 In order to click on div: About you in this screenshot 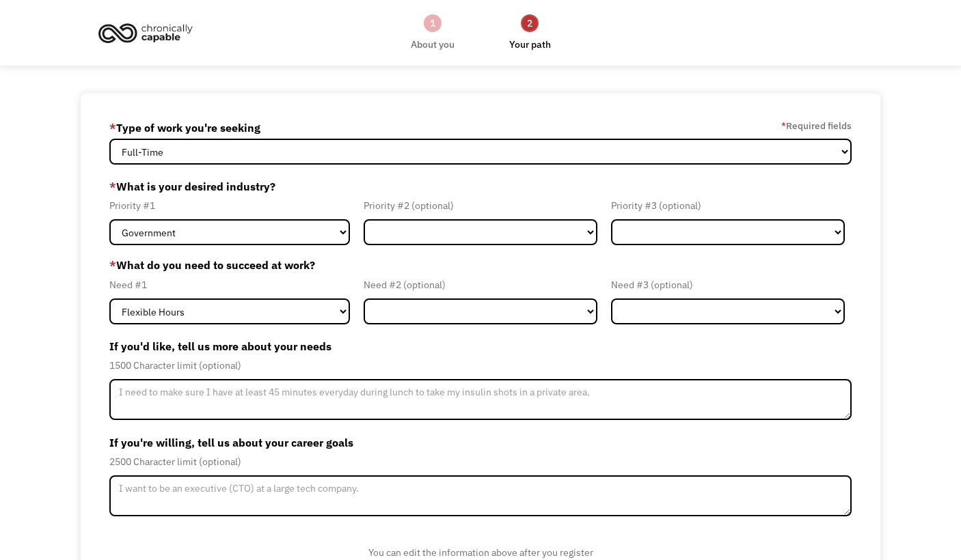, I will do `click(433, 45)`.